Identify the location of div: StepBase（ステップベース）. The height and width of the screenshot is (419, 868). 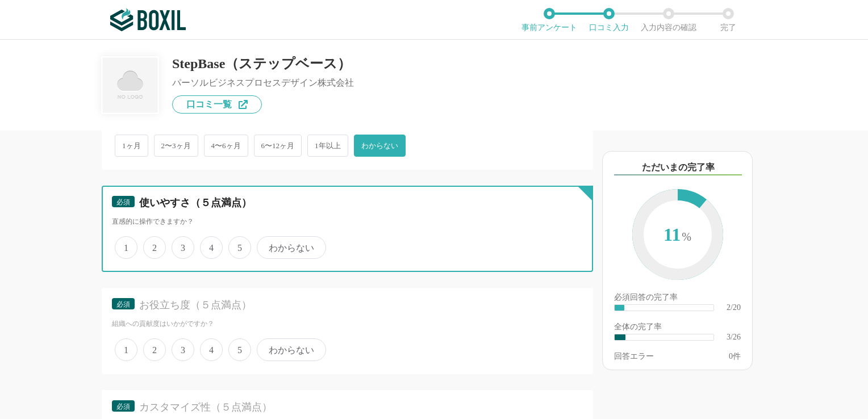
(263, 64).